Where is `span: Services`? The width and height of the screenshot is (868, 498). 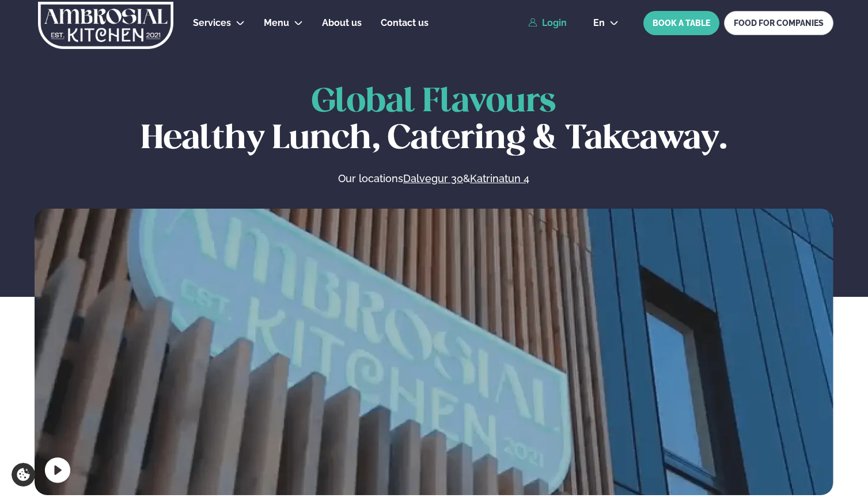 span: Services is located at coordinates (212, 22).